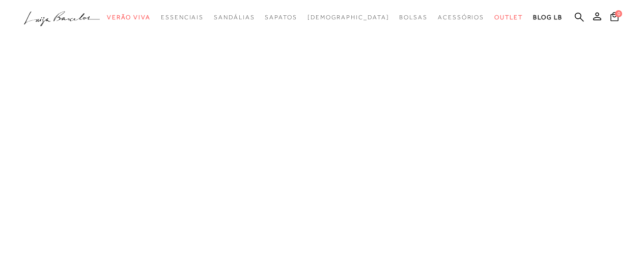 Image resolution: width=644 pixels, height=280 pixels. I want to click on span: 0, so click(619, 14).